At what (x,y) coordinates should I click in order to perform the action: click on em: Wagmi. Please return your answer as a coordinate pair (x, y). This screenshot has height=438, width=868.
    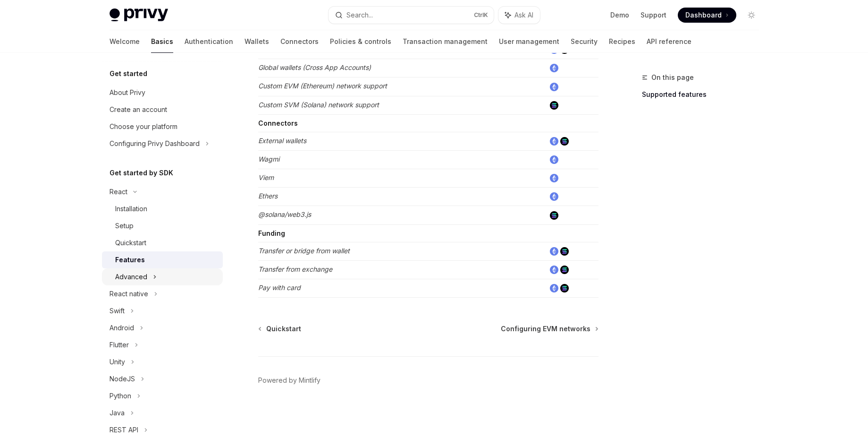
    Looking at the image, I should click on (268, 158).